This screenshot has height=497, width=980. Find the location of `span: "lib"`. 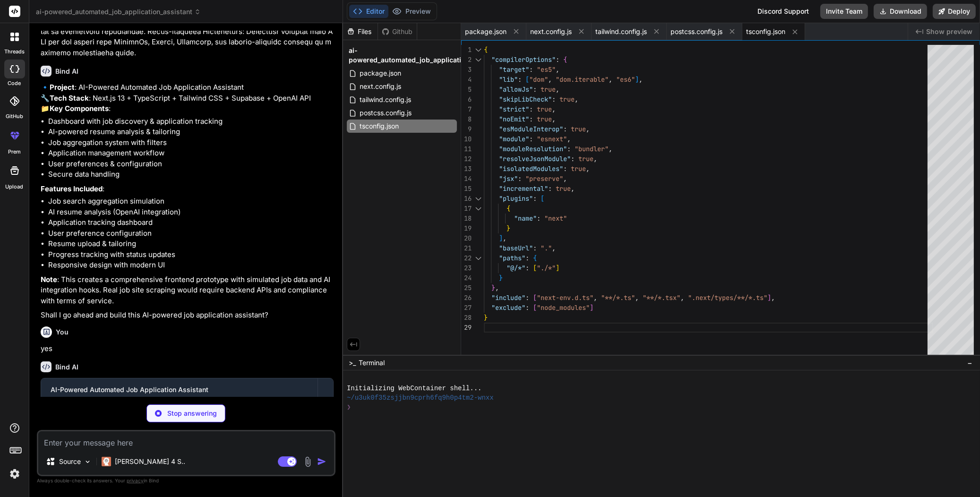

span: "lib" is located at coordinates (508, 79).